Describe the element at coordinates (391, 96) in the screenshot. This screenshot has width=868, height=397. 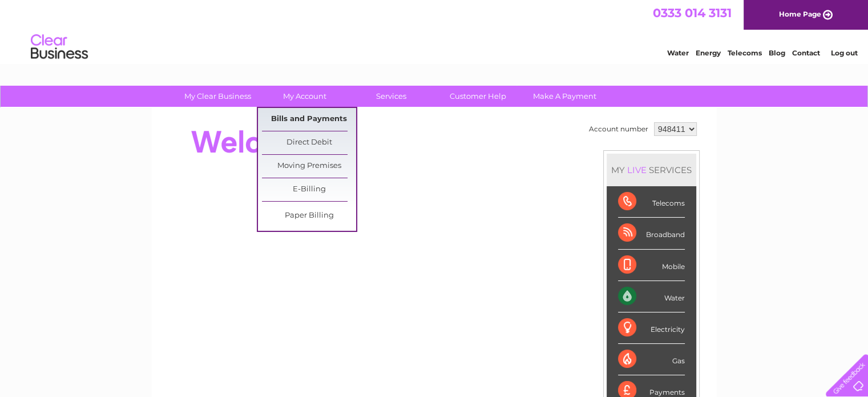
I see `a: Services` at that location.